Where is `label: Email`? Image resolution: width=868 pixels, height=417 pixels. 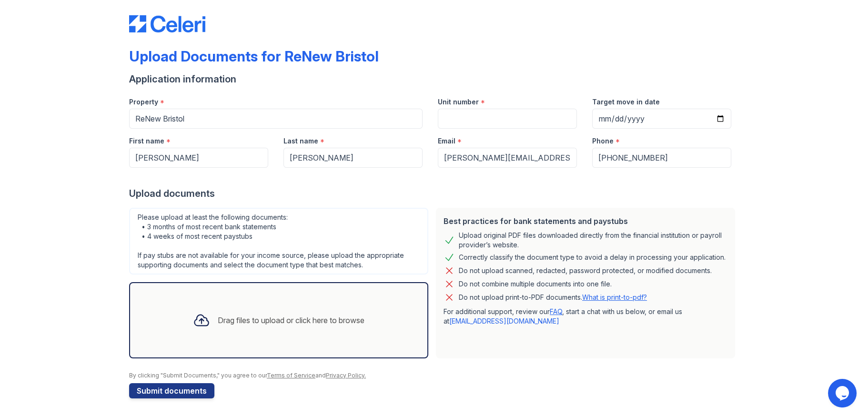
label: Email is located at coordinates (447, 141).